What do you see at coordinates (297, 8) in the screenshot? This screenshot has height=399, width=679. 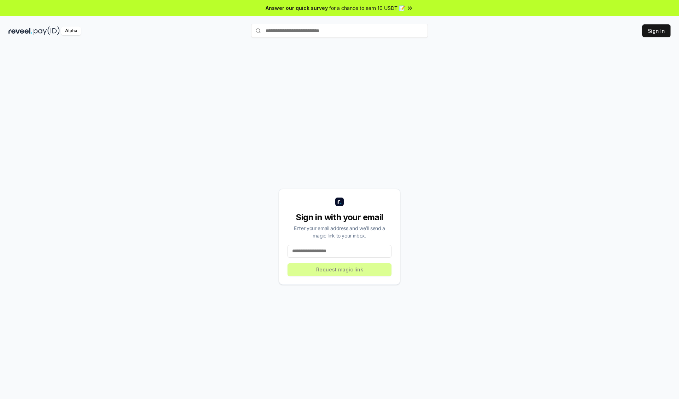 I see `span: Answer our quick survey` at bounding box center [297, 8].